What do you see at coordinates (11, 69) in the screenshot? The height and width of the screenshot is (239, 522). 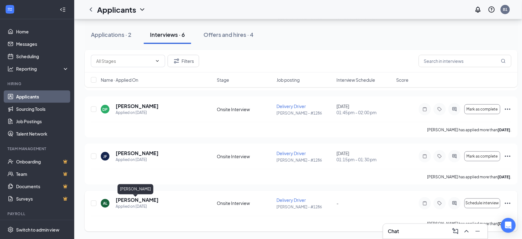 I see `svg: Analysis` at bounding box center [11, 69].